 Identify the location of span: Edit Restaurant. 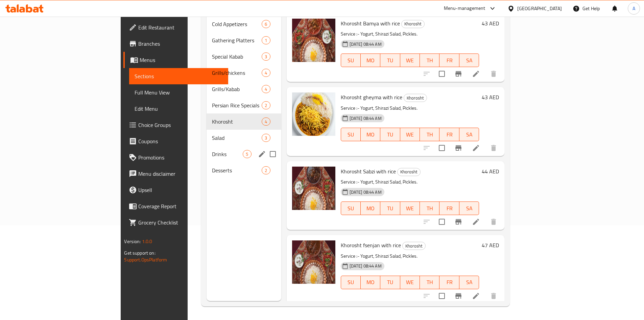
(180, 27).